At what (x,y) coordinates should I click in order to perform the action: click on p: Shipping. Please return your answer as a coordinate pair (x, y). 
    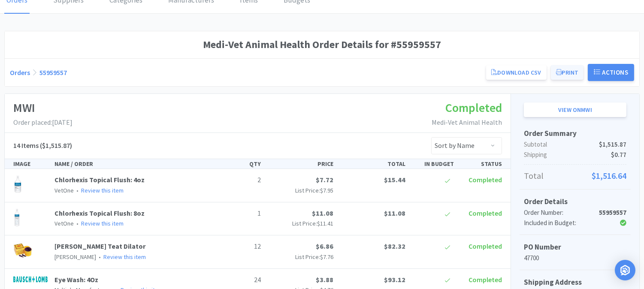
    Looking at the image, I should click on (575, 155).